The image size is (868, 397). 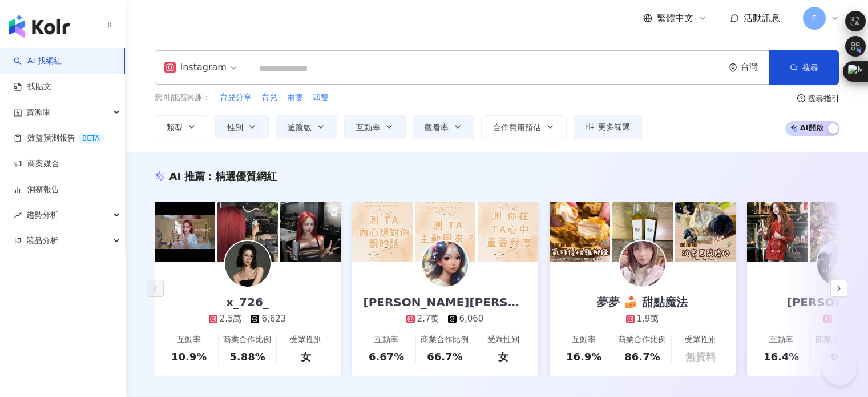 What do you see at coordinates (17, 215) in the screenshot?
I see `span: rise` at bounding box center [17, 215].